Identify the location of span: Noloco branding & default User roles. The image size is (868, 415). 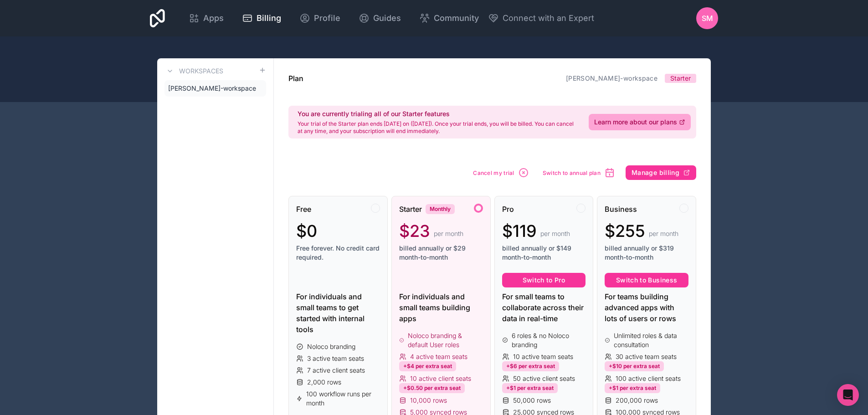
(445, 341).